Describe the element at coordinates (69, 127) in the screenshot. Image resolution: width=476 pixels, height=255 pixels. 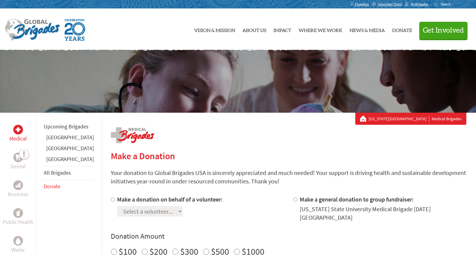
I see `li: Upcoming Brigades` at that location.